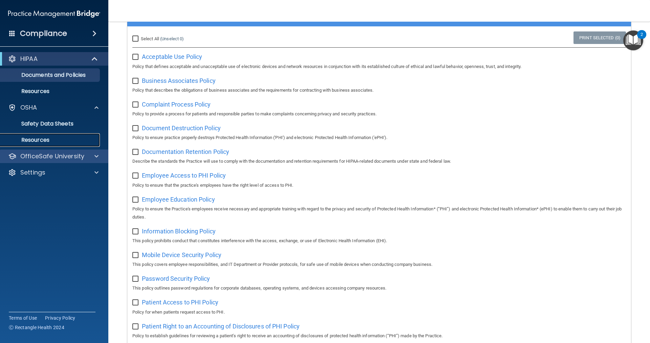 The image size is (650, 343). What do you see at coordinates (50, 75) in the screenshot?
I see `p: Documents and Policies` at bounding box center [50, 75].